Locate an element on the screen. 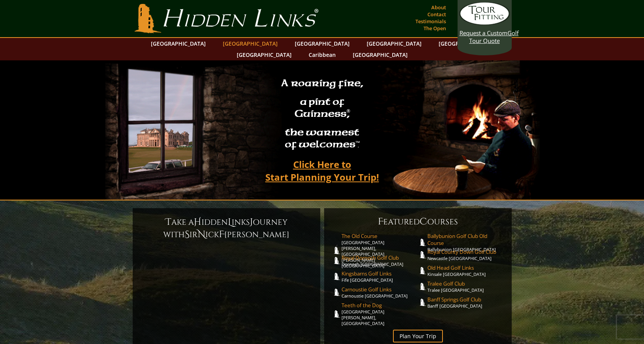  span: Tralee Golf Club is located at coordinates (466, 284).